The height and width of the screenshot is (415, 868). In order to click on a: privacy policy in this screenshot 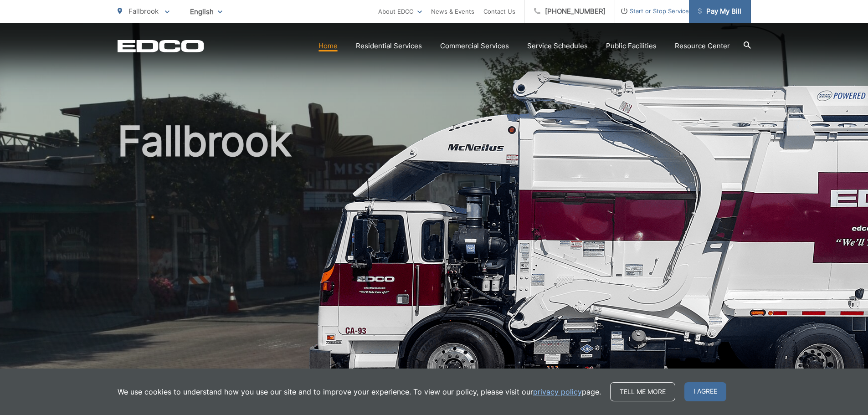, I will do `click(558, 392)`.